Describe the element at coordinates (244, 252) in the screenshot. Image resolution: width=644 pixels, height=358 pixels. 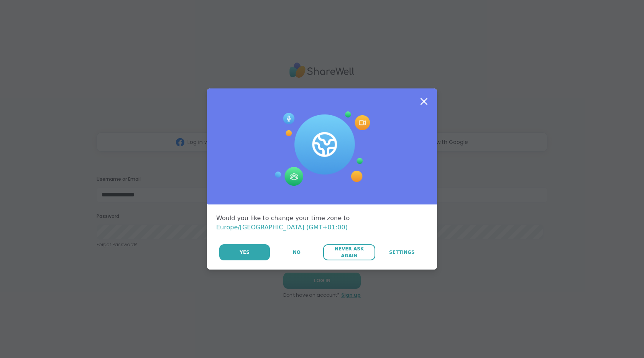
I see `button: Yes` at that location.